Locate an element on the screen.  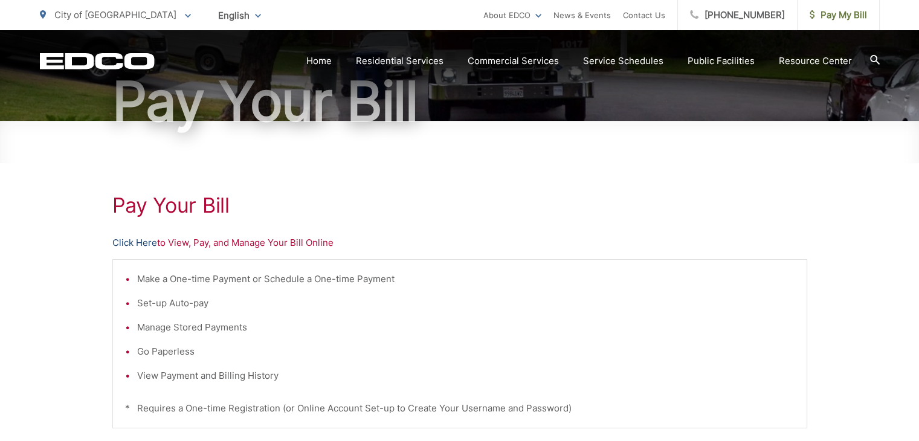
span: English is located at coordinates (239, 15).